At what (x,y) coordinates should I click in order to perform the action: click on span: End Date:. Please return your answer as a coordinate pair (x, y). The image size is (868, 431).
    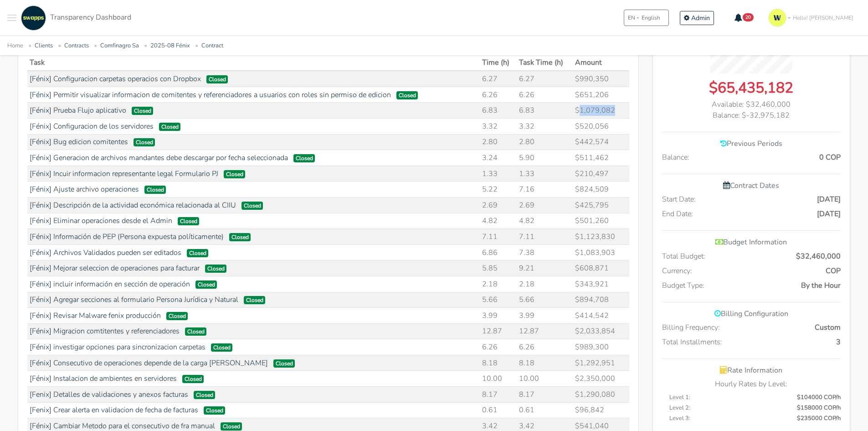
    Looking at the image, I should click on (678, 214).